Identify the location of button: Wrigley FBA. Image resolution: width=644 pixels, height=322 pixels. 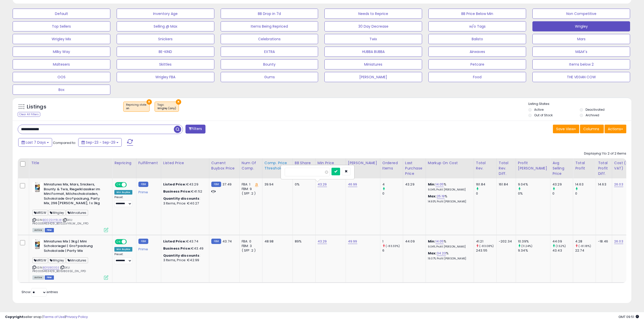
(166, 77).